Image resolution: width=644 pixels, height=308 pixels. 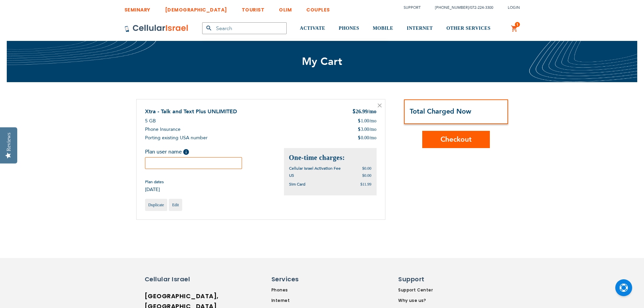 What do you see at coordinates (517, 25) in the screenshot?
I see `span: 1` at bounding box center [517, 25].